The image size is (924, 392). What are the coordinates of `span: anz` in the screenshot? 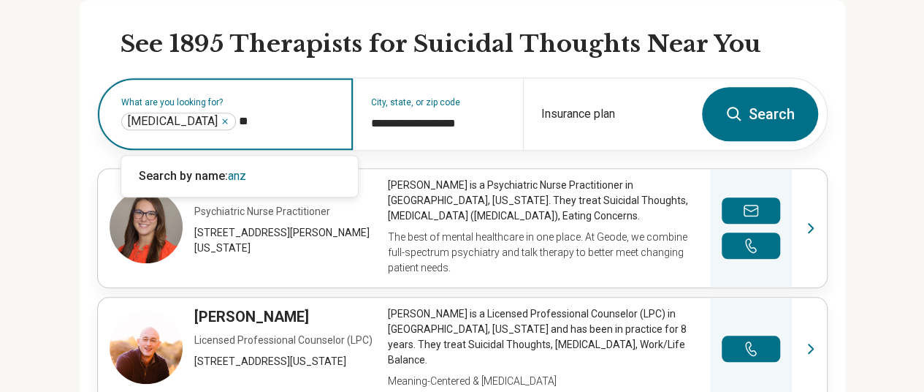 It's located at (237, 175).